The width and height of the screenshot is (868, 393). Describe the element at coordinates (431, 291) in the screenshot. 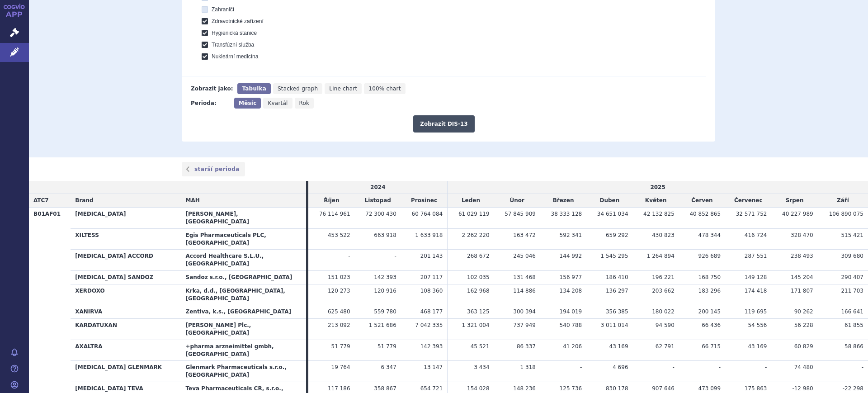

I see `span: 108 360` at that location.